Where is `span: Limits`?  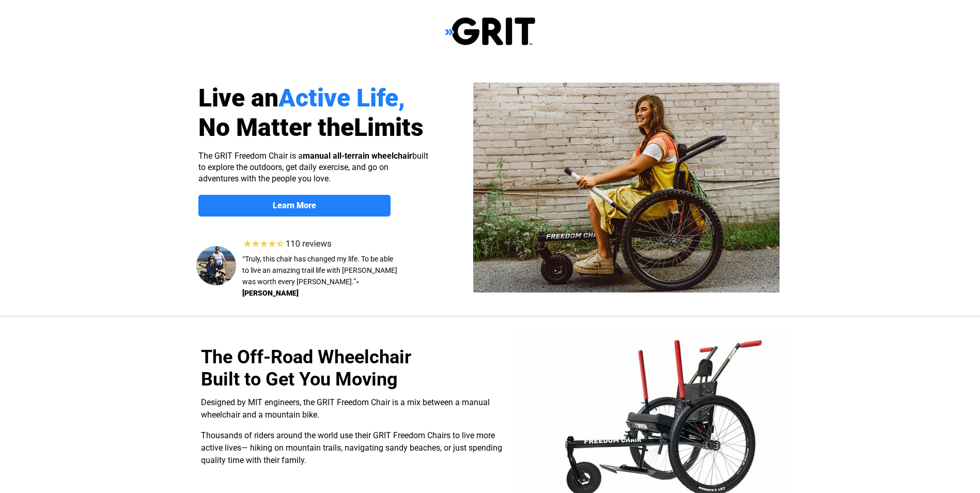 span: Limits is located at coordinates (388, 127).